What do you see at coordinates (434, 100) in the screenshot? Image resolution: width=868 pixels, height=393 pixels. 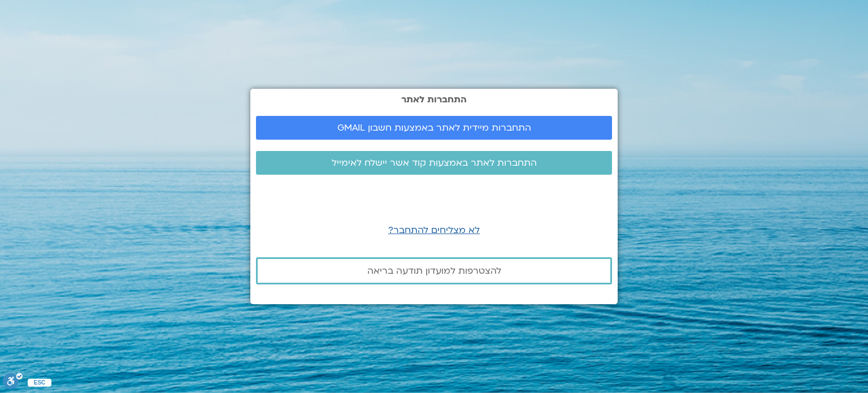 I see `h2: התחברות לאתר` at bounding box center [434, 100].